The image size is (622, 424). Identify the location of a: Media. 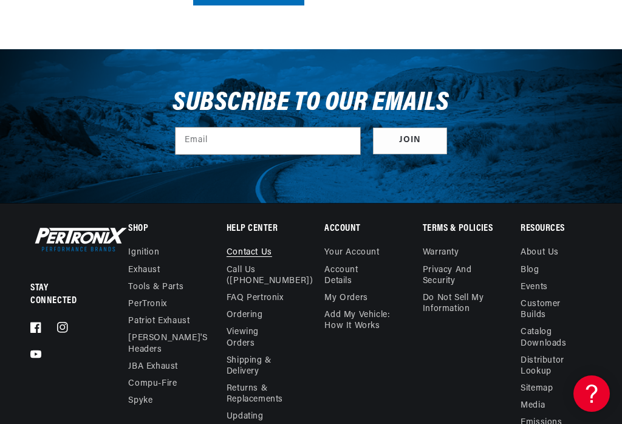
(532, 405).